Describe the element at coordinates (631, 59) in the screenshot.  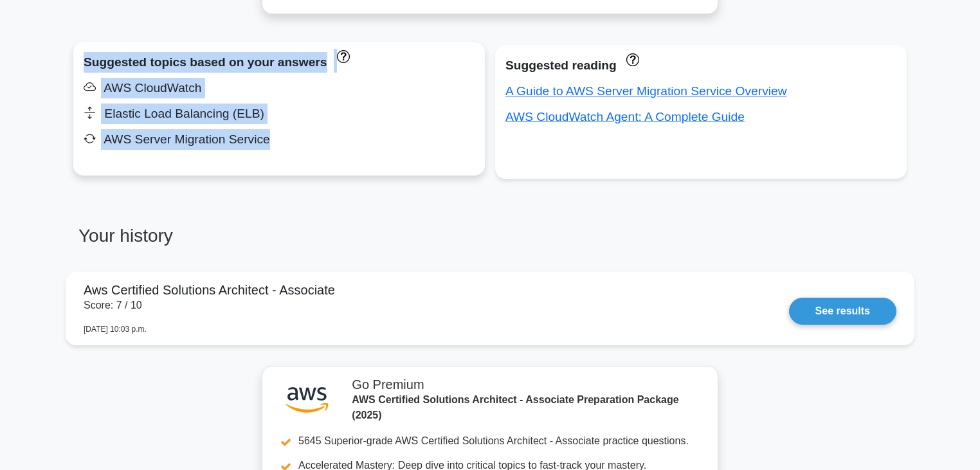
I see `a: These concepts have been answered less than 50% correct. The guides disapear when you answer ques...` at that location.